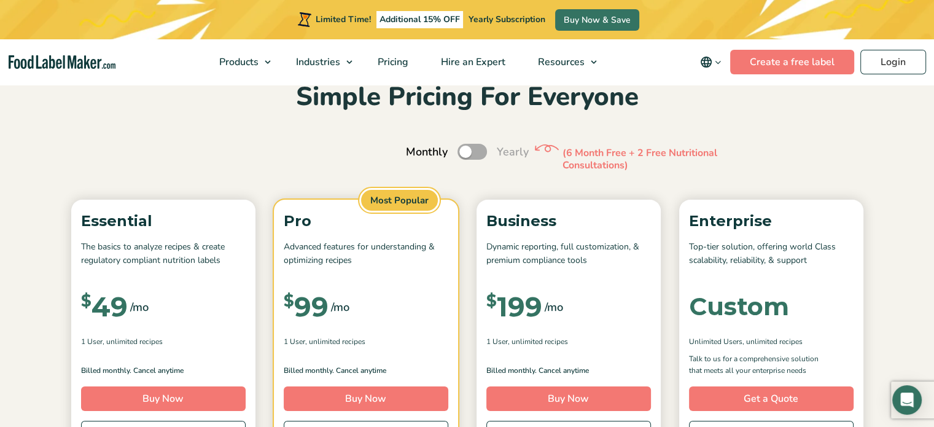 This screenshot has height=427, width=934. Describe the element at coordinates (560, 62) in the screenshot. I see `span: Resources` at that location.